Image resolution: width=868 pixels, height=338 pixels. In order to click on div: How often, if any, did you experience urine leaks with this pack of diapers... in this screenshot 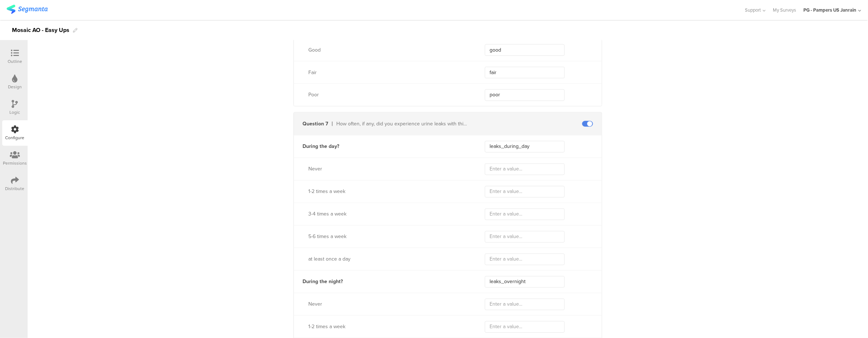, I will do `click(402, 124)`.